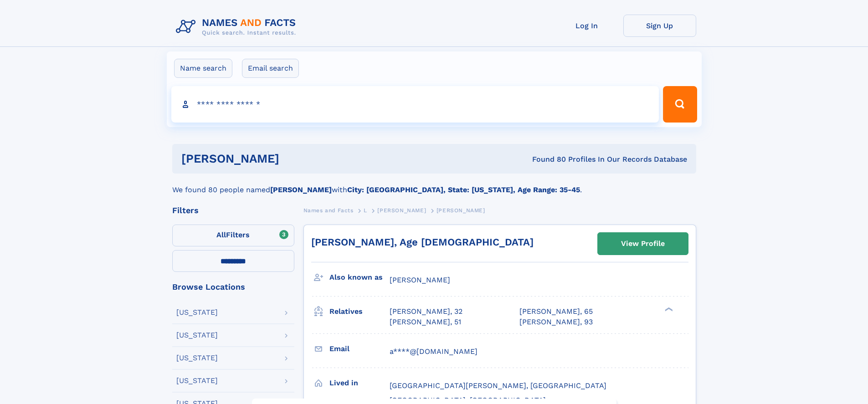 The width and height of the screenshot is (868, 404). What do you see at coordinates (234, 287) in the screenshot?
I see `div: Browse Locations` at bounding box center [234, 287].